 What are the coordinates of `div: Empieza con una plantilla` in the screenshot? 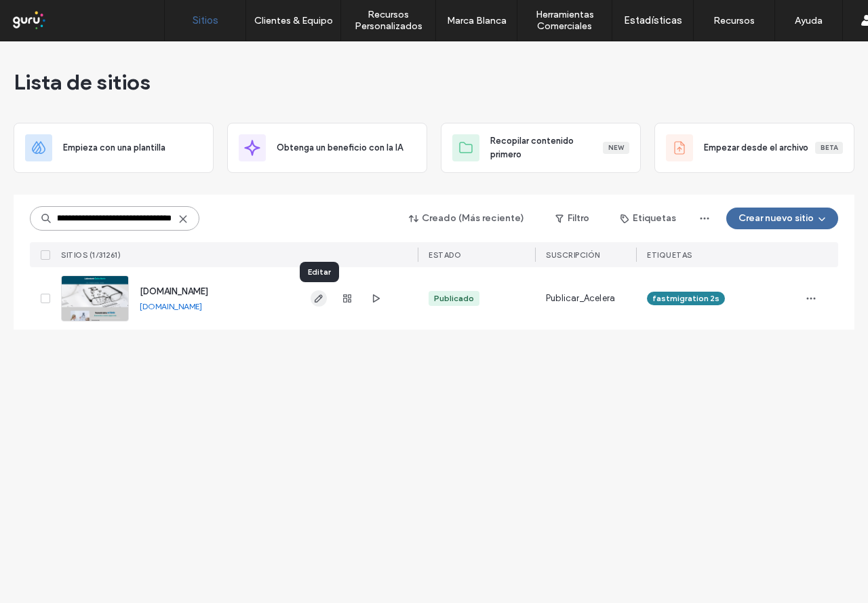 It's located at (113, 148).